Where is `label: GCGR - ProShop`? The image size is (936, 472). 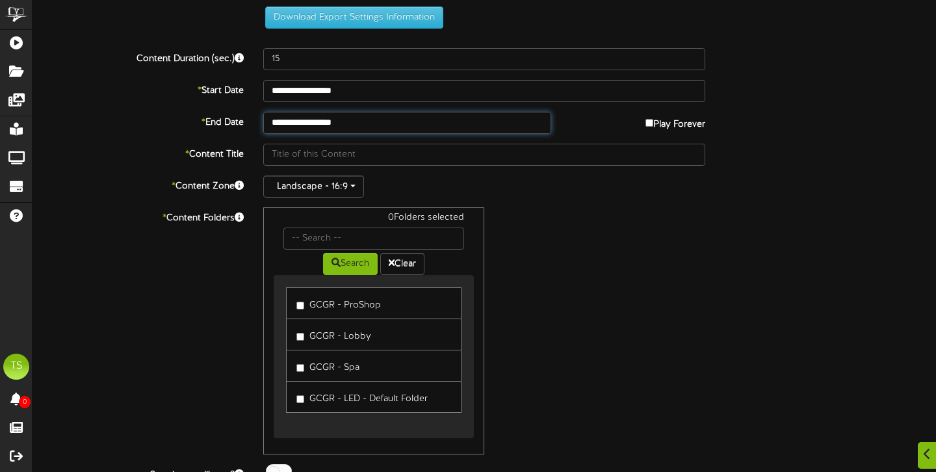
label: GCGR - ProShop is located at coordinates (339, 303).